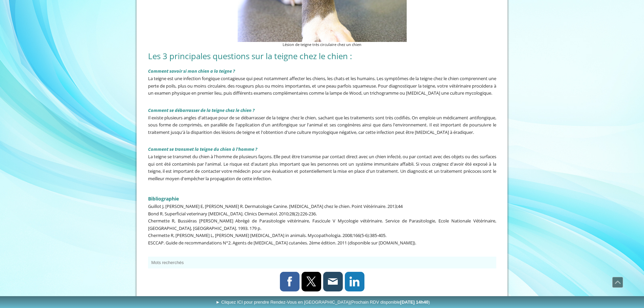 The image size is (644, 308). What do you see at coordinates (390, 302) in the screenshot?
I see `span: (Prochain RDV disponible )` at bounding box center [390, 302].